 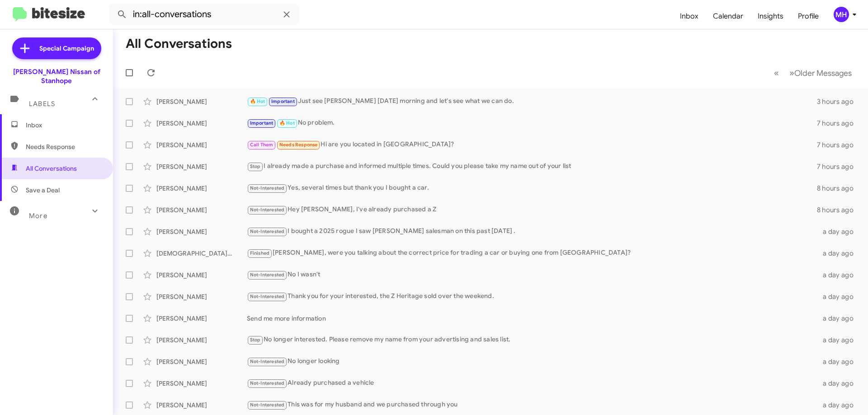 I want to click on span: Labels, so click(x=42, y=104).